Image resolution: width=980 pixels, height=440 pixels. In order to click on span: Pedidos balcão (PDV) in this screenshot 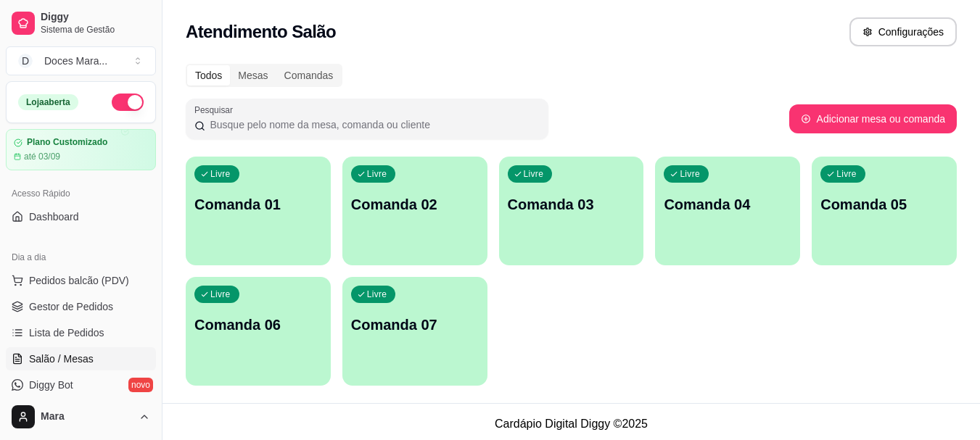, I will do `click(80, 281)`.